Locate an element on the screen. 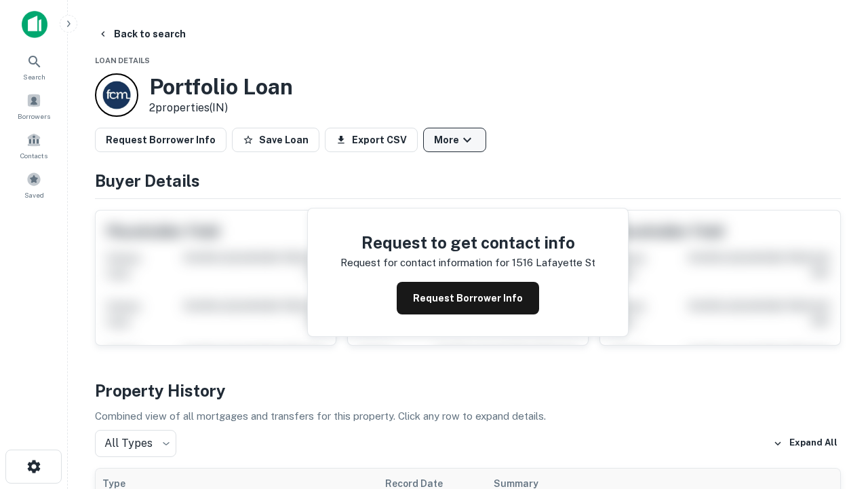 This screenshot has height=489, width=868. div: Search is located at coordinates (34, 66).